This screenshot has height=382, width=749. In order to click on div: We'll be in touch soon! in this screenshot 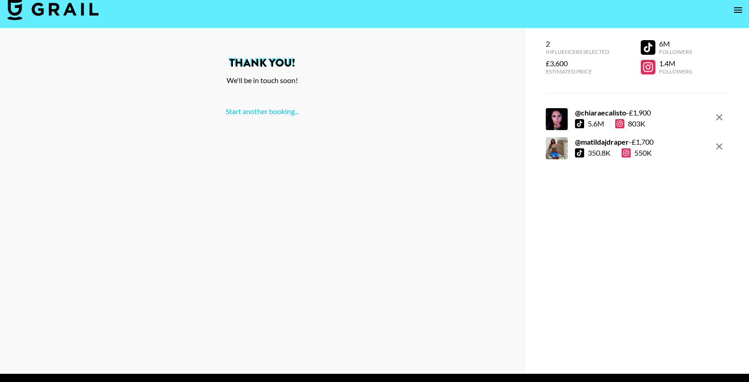, I will do `click(262, 80)`.